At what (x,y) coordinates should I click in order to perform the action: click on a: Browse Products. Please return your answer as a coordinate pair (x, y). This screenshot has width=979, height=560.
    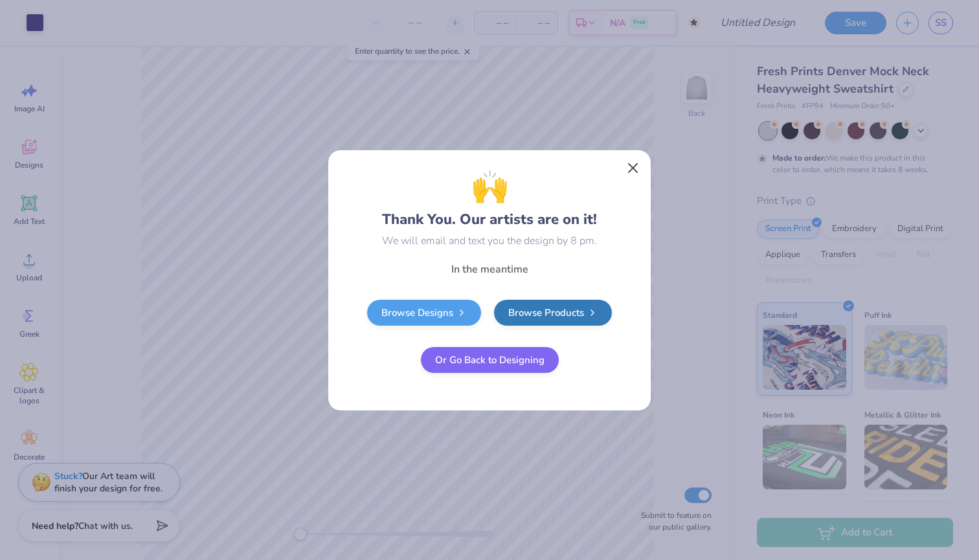
    Looking at the image, I should click on (553, 313).